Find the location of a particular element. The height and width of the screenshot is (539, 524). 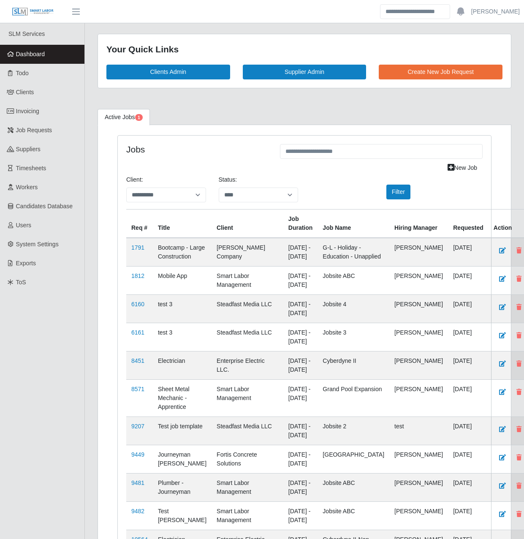

a: 9481 is located at coordinates (138, 483).